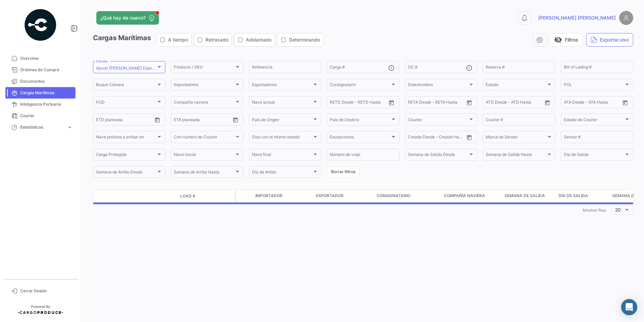  I want to click on datatable-header-cell: Consignatario, so click(408, 196).